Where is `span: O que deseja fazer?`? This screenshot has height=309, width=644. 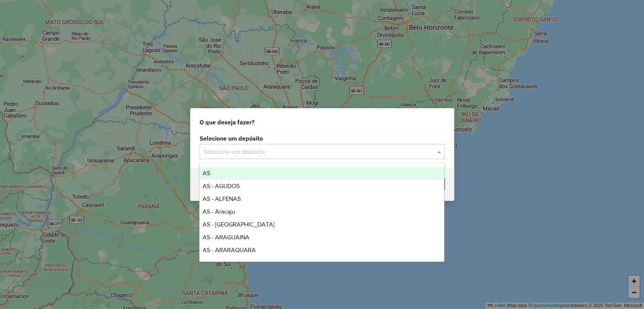 span: O que deseja fazer? is located at coordinates (227, 122).